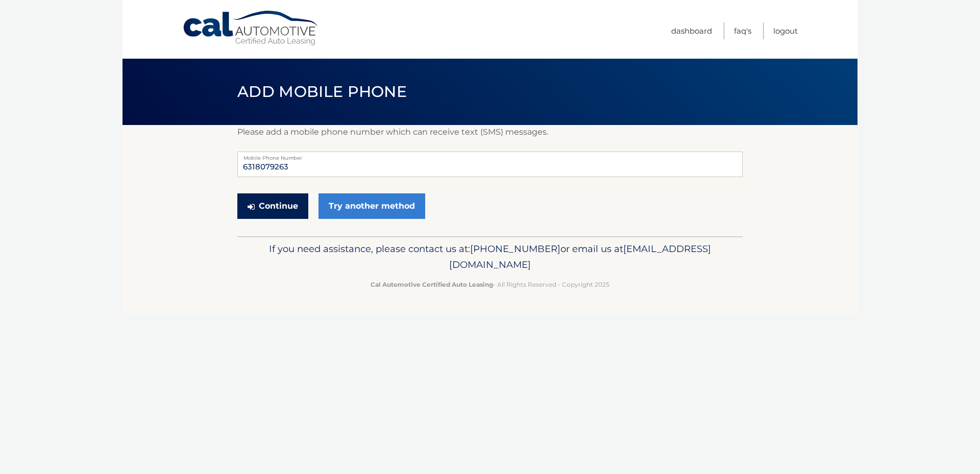 This screenshot has height=474, width=980. I want to click on p: If you need assistance, please contact us at: or email us at, so click(490, 257).